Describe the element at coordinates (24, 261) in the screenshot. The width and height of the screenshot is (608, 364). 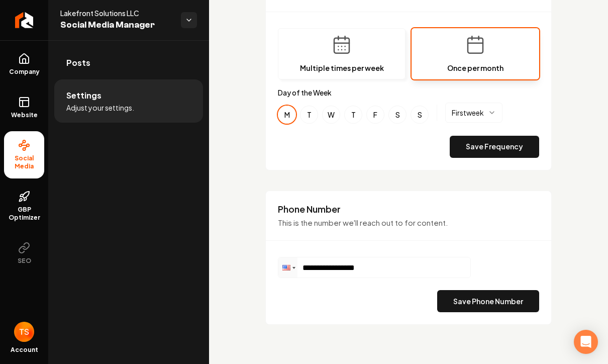
I see `span: SEO` at that location.